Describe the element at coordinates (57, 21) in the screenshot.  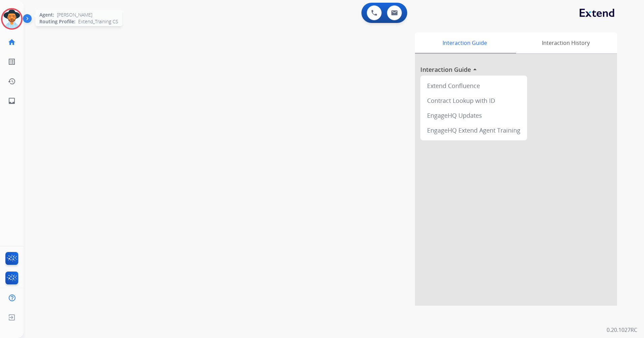
I see `span: Routing Profile:` at that location.